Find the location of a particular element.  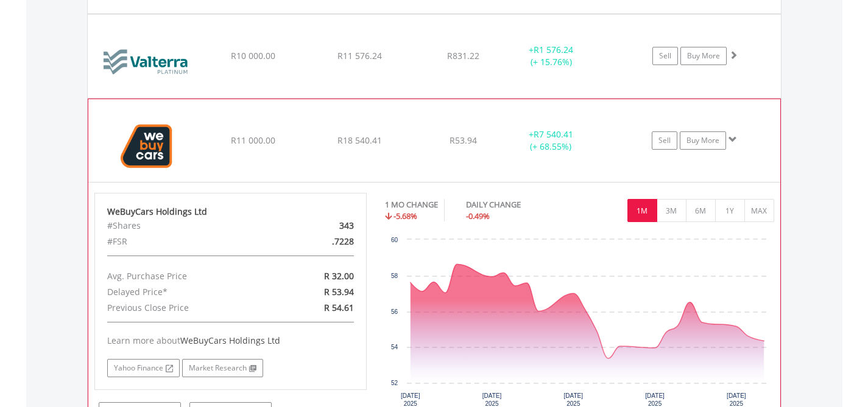

span: WeBuyCars Holdings Ltd is located at coordinates (230, 340).